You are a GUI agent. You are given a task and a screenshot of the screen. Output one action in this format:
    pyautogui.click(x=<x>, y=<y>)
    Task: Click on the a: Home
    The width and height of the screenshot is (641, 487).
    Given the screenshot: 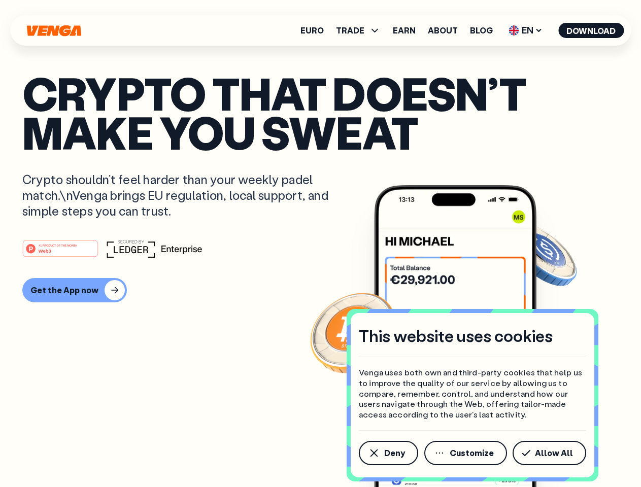 What is the action you would take?
    pyautogui.click(x=54, y=30)
    